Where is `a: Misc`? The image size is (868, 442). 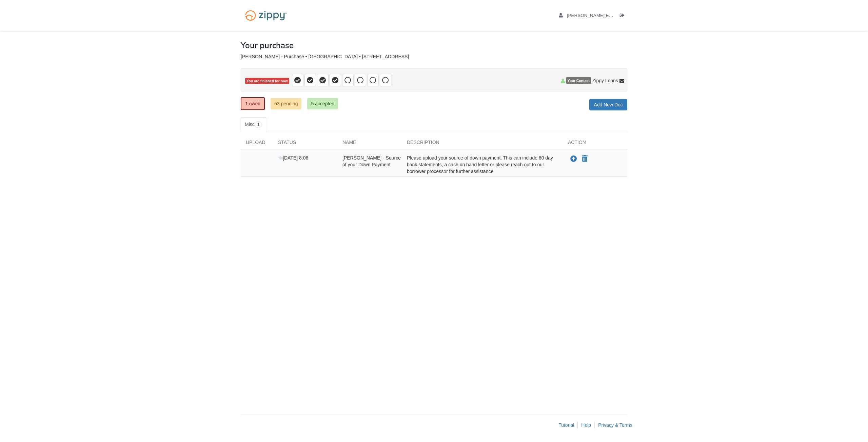 a: Misc is located at coordinates (253, 125).